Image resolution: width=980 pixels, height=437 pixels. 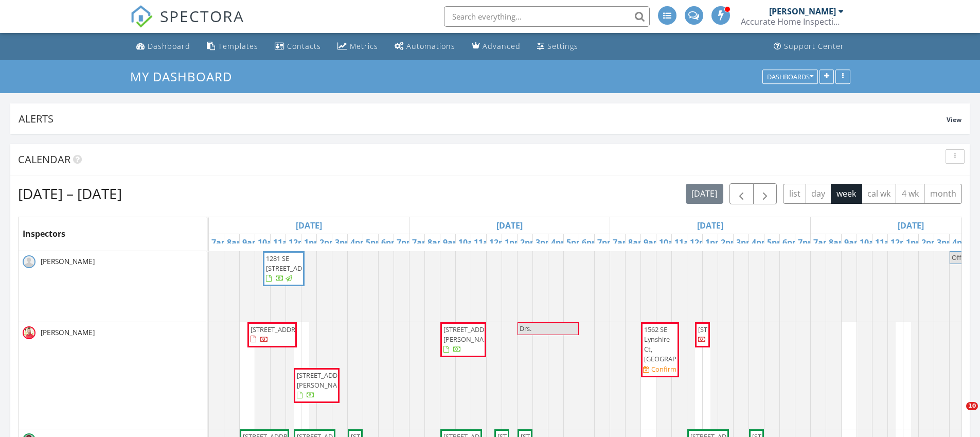 What do you see at coordinates (814, 46) in the screenshot?
I see `div: Support Center` at bounding box center [814, 46].